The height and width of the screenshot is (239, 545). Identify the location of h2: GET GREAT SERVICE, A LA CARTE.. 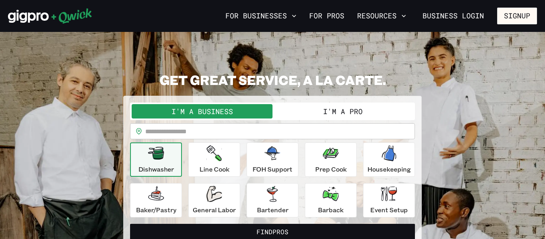
(273, 80).